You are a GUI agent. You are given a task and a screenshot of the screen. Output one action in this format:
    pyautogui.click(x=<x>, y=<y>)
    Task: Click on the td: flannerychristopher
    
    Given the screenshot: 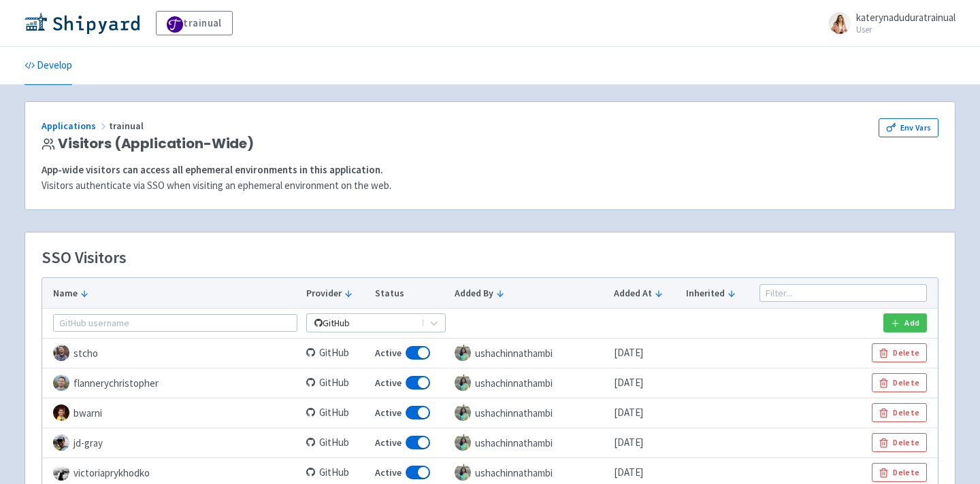 What is the action you would take?
    pyautogui.click(x=172, y=383)
    